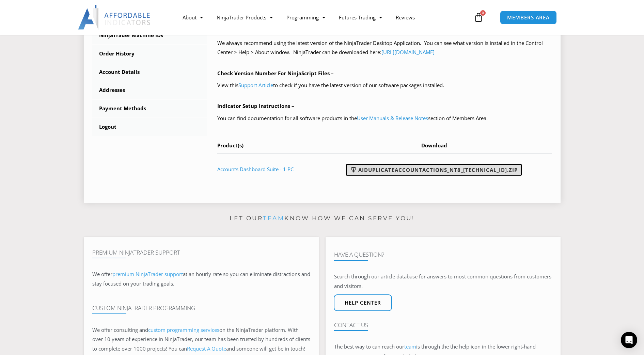  I want to click on div: Open Intercom Messenger, so click(629, 340).